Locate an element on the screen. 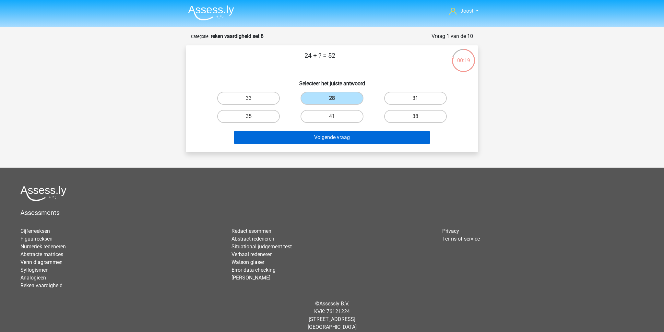 This screenshot has width=664, height=332. div: 00:19 is located at coordinates (463, 56).